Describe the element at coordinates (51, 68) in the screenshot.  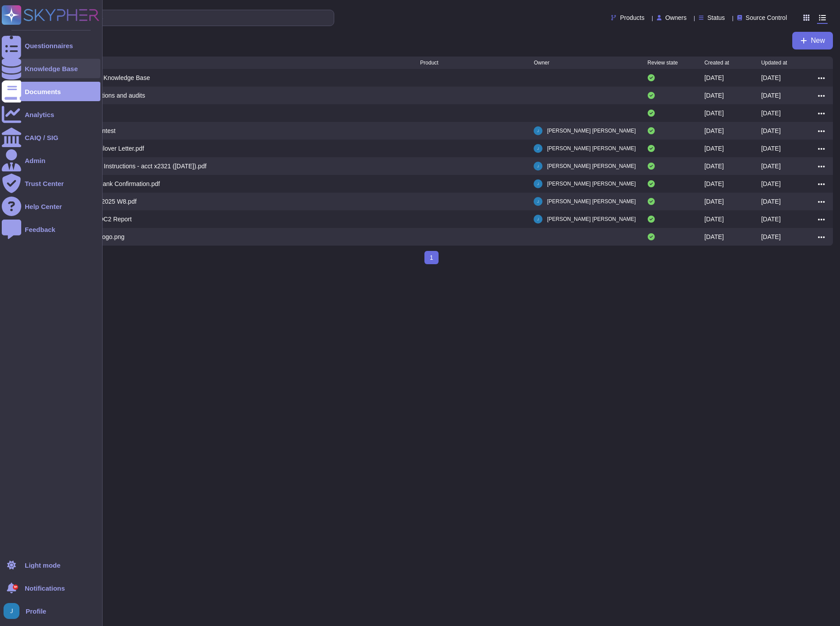
I see `a: Knowledge Base` at that location.